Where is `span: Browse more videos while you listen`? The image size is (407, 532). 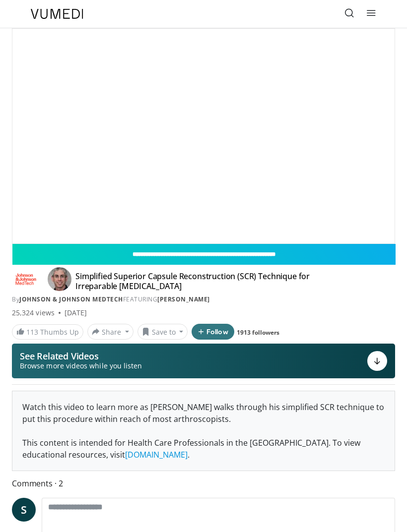
span: Browse more videos while you listen is located at coordinates (81, 366).